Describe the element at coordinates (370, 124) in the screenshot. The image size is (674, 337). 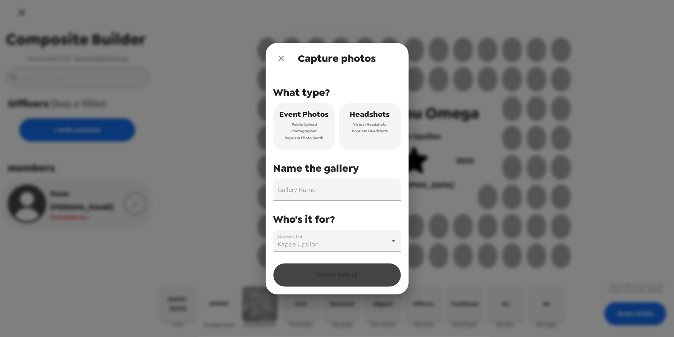
I see `span: Virtual Headshots` at that location.